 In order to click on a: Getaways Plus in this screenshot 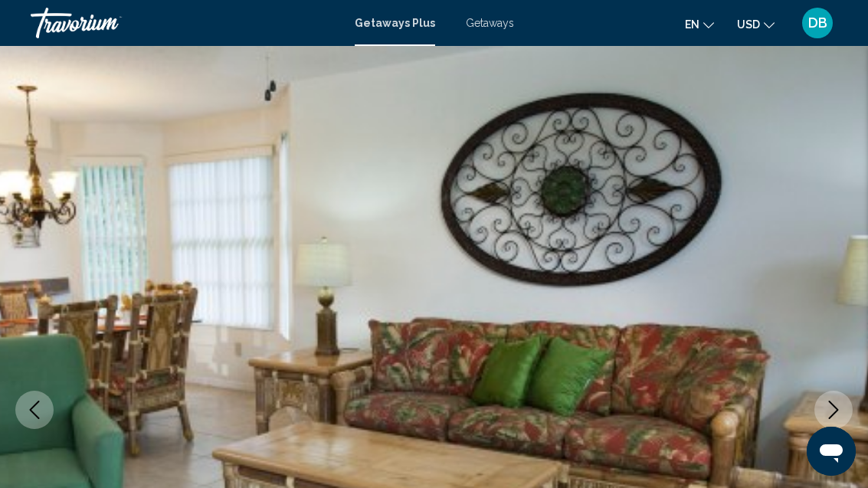, I will do `click(395, 23)`.